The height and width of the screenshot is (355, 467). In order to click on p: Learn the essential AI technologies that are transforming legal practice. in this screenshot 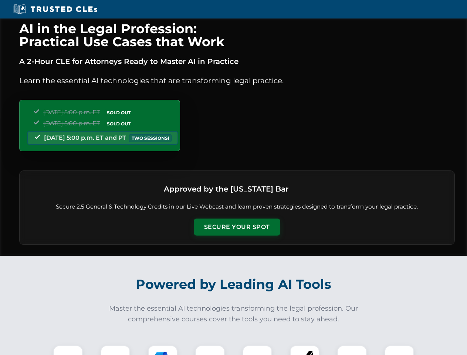, I will do `click(237, 81)`.